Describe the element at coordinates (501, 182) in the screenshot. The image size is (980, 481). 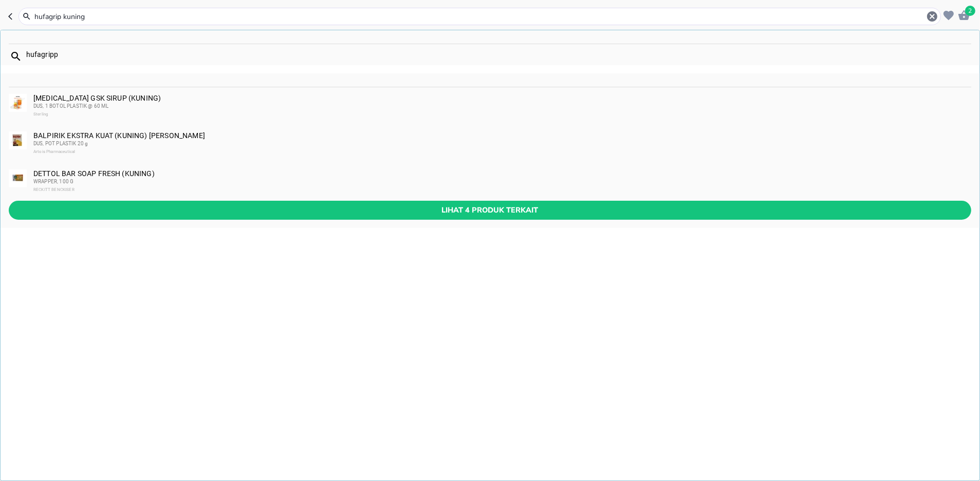
I see `div: DETTOL BAR SOAP FRESH (KUNING)` at that location.